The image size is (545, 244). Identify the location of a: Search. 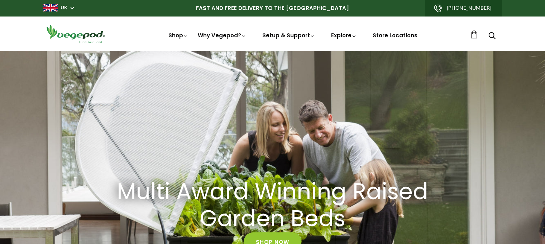
(492, 36).